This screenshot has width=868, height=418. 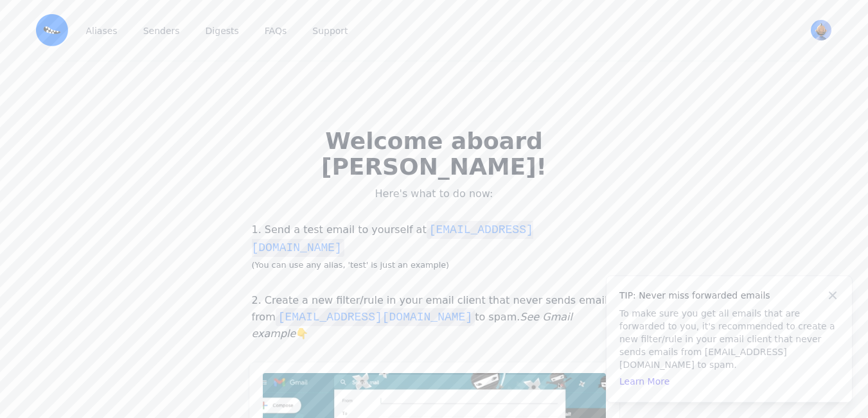 What do you see at coordinates (434, 194) in the screenshot?
I see `p: Here's what to do now:` at bounding box center [434, 194].